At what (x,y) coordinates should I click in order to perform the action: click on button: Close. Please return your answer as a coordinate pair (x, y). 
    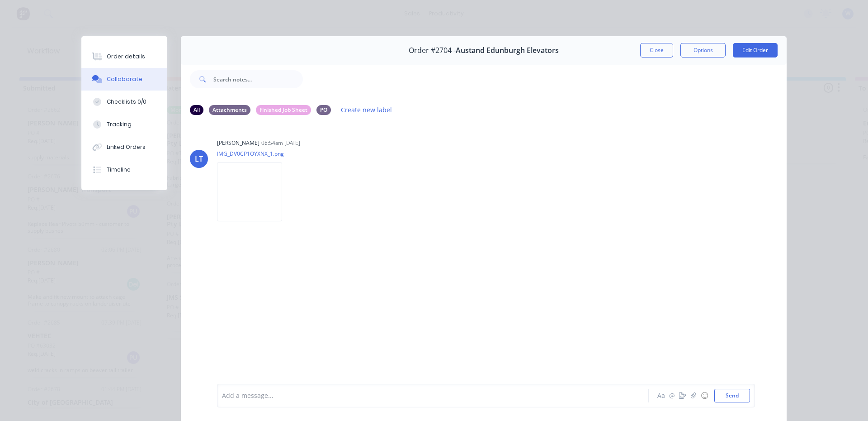
    Looking at the image, I should click on (657, 50).